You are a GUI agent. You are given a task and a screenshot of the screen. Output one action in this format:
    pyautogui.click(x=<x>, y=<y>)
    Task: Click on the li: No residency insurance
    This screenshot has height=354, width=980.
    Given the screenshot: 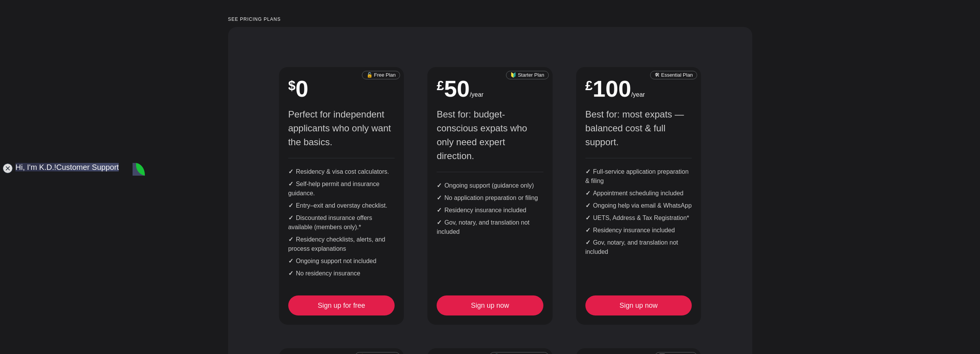 What is the action you would take?
    pyautogui.click(x=342, y=274)
    